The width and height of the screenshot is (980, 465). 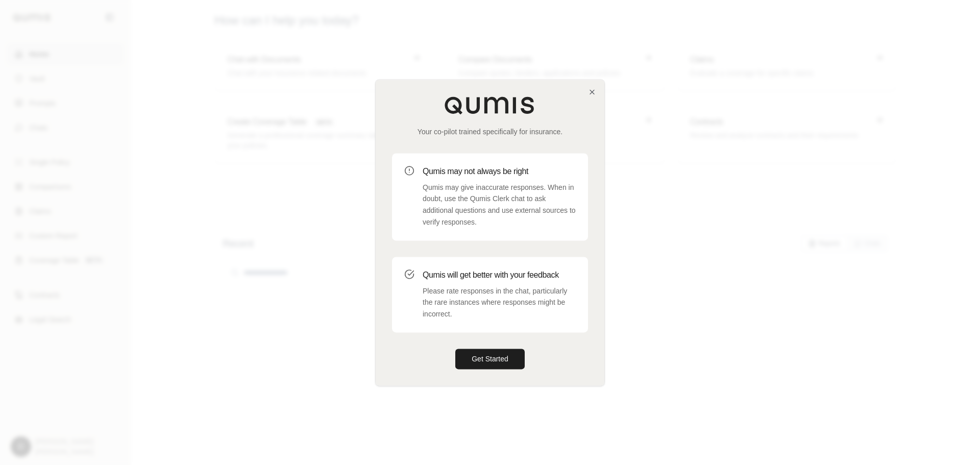 I want to click on button: Get Started, so click(x=490, y=359).